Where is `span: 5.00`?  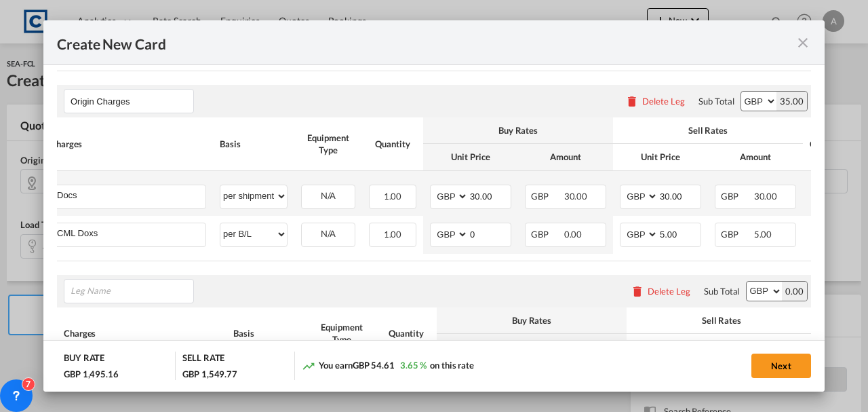
span: 5.00 is located at coordinates (763, 234).